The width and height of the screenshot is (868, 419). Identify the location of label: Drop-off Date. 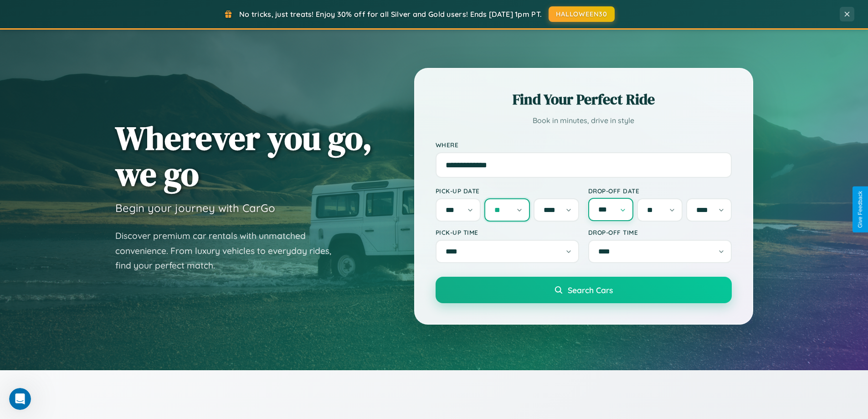
(660, 191).